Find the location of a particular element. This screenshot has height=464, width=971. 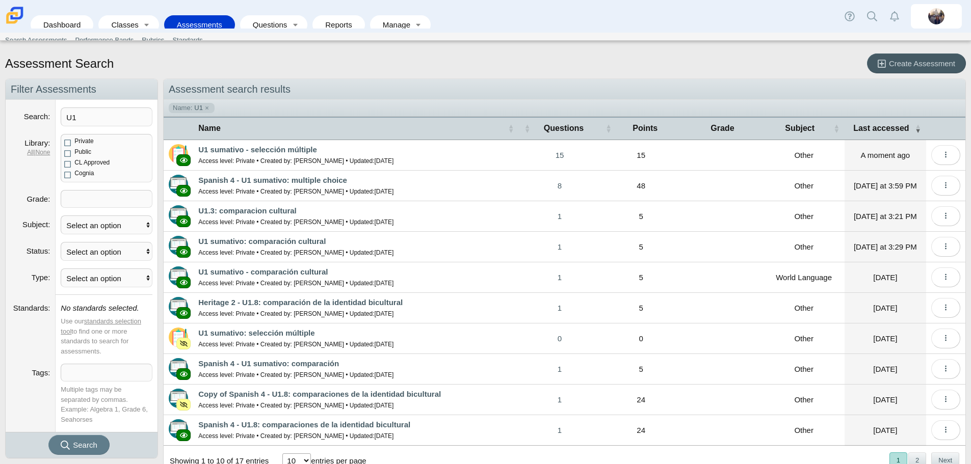

td: 24 is located at coordinates (641, 400).